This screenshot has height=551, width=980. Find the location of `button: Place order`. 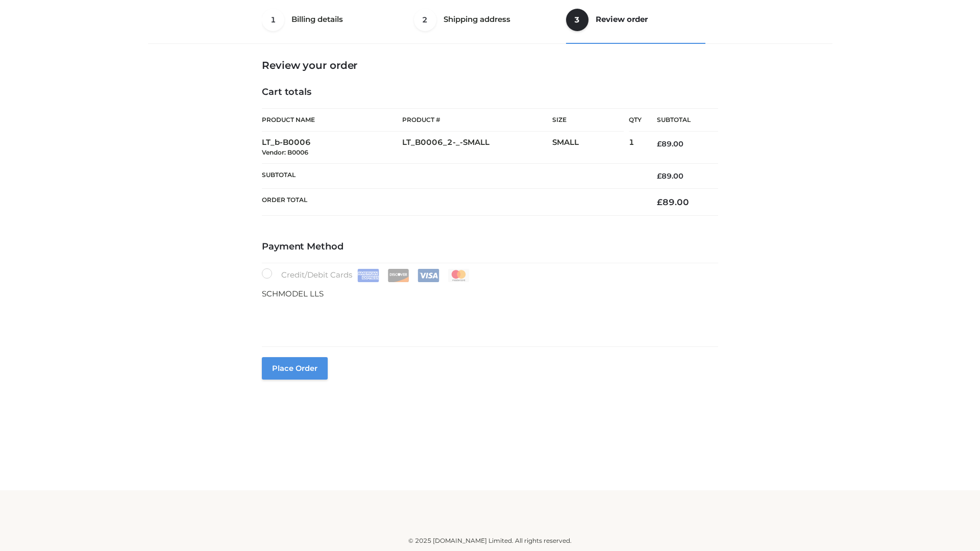

button: Place order is located at coordinates (294, 369).